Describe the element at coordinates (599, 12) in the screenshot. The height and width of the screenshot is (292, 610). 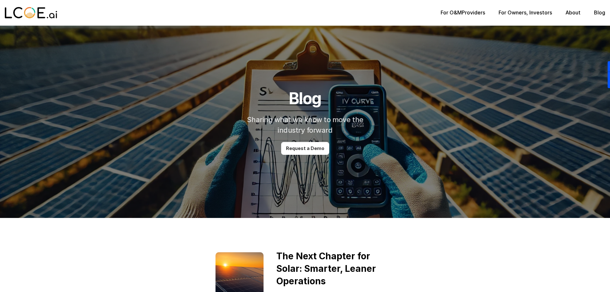
I see `a: Blog` at that location.